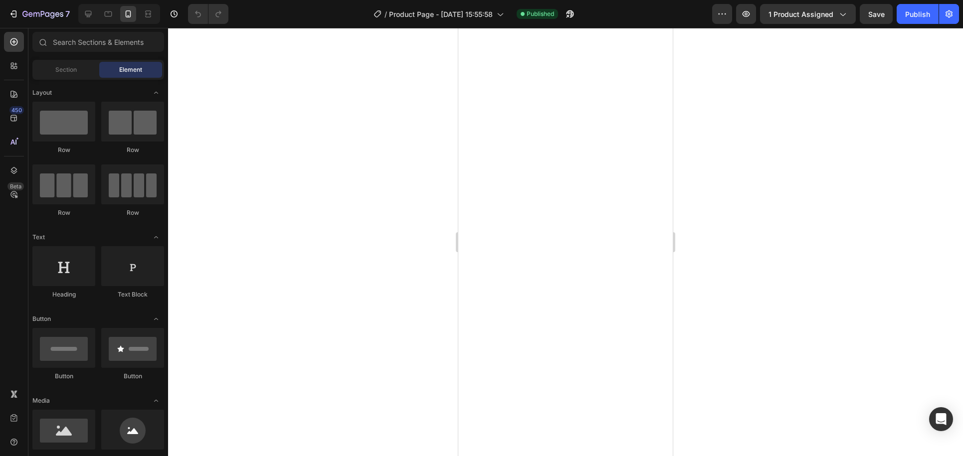  Describe the element at coordinates (64, 295) in the screenshot. I see `div: Heading` at that location.